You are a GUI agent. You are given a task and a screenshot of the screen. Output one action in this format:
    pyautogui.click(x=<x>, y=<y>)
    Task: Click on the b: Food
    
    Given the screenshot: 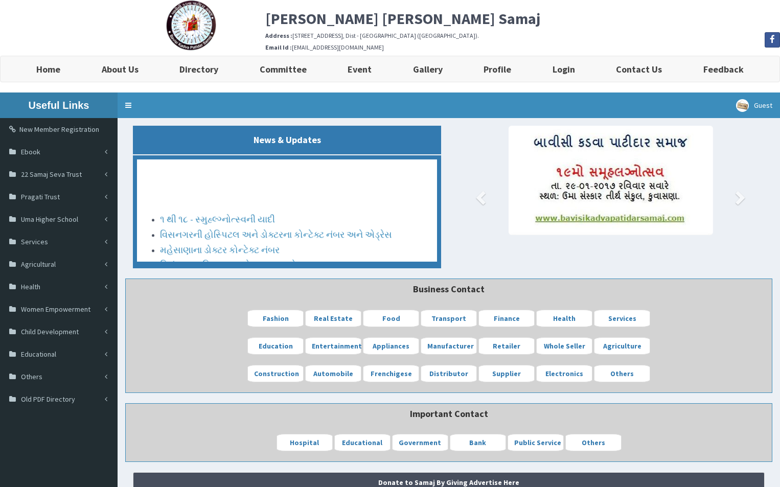 What is the action you would take?
    pyautogui.click(x=391, y=319)
    